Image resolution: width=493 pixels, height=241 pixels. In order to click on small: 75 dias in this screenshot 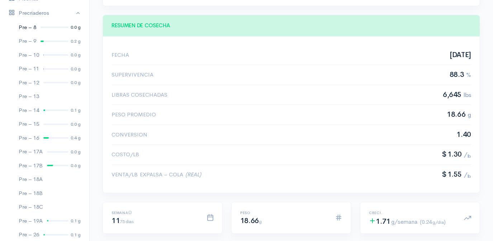, I will do `click(127, 221)`.